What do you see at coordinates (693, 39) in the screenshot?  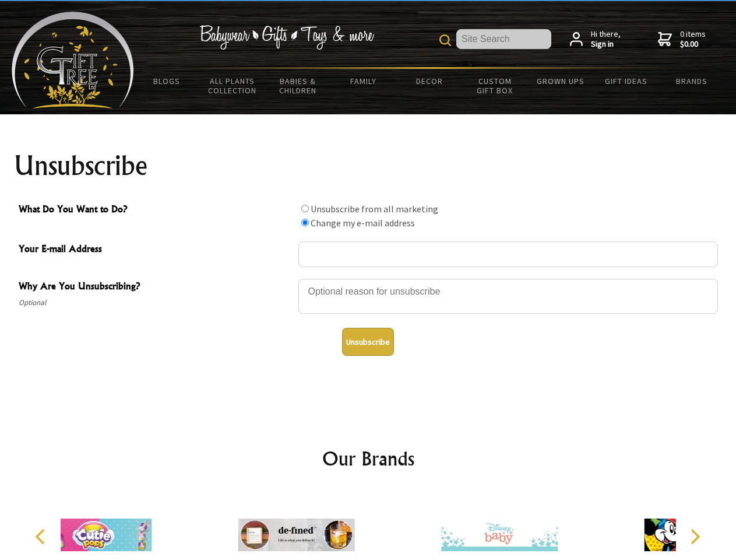 I see `span: 0 items` at bounding box center [693, 39].